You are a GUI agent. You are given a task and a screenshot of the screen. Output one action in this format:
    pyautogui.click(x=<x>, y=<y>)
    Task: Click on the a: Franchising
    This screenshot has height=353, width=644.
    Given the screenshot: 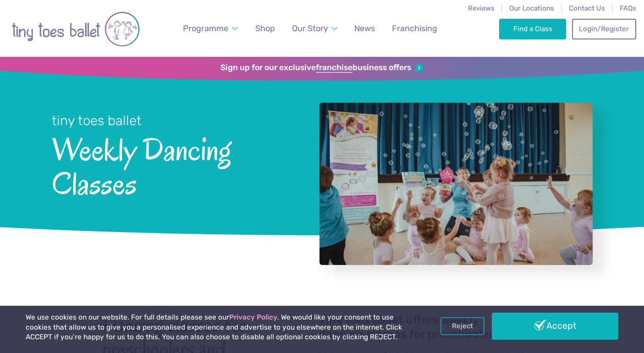 What is the action you would take?
    pyautogui.click(x=414, y=28)
    